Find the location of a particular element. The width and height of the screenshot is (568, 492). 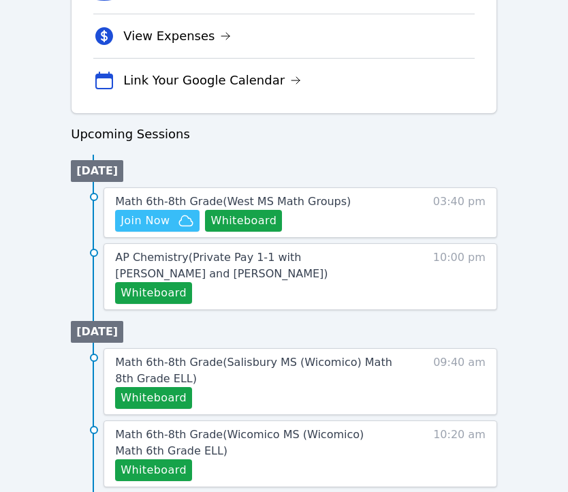

span: 09:40 am is located at coordinates (459, 381).